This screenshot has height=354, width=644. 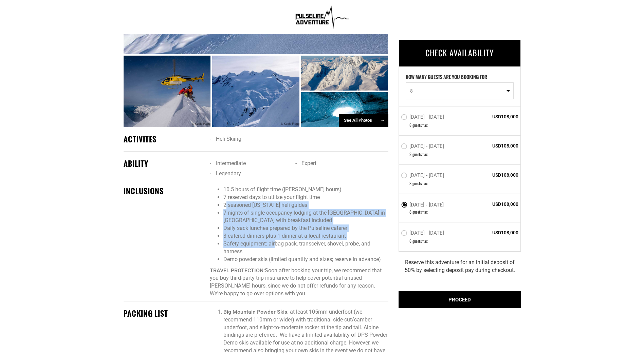 I want to click on div: Reserve this adventure for an initial deposit of 50% by selecting deposit pay during checkout., so click(x=460, y=266).